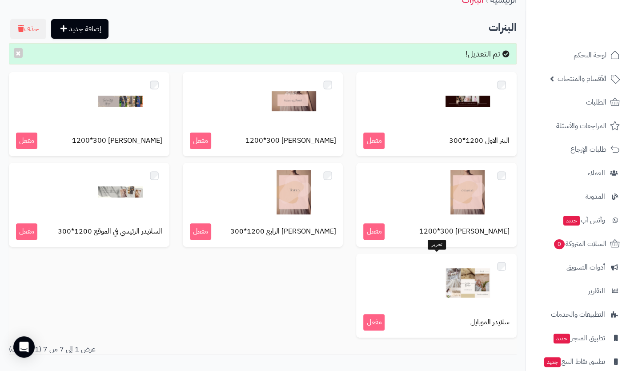 The height and width of the screenshot is (371, 630). Describe the element at coordinates (578, 55) in the screenshot. I see `a: لوحة التحكم` at that location.